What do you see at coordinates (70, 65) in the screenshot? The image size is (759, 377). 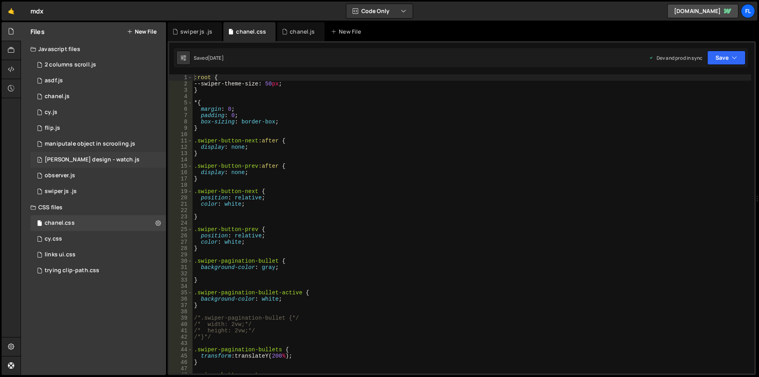 I see `div: 2 columns scroll.js` at bounding box center [70, 65].